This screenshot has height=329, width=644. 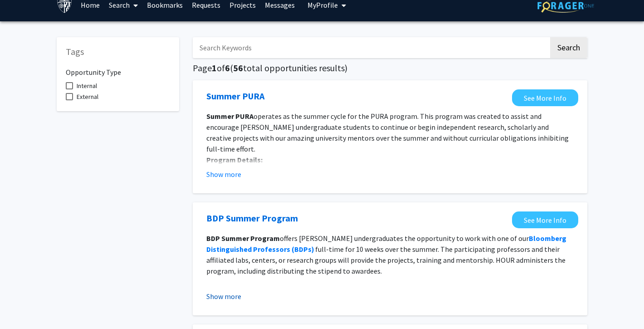 I want to click on h5: Page of ( total opportunities results), so click(x=390, y=68).